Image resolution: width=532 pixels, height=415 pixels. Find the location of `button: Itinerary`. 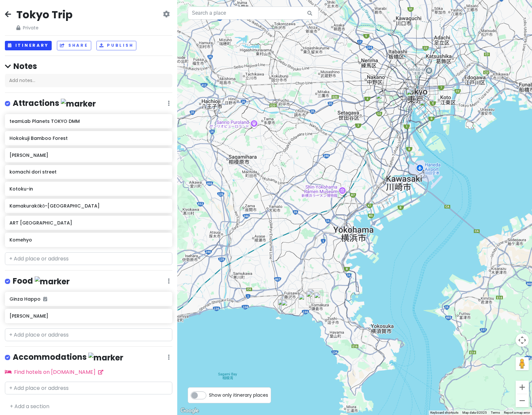

button: Itinerary is located at coordinates (28, 45).